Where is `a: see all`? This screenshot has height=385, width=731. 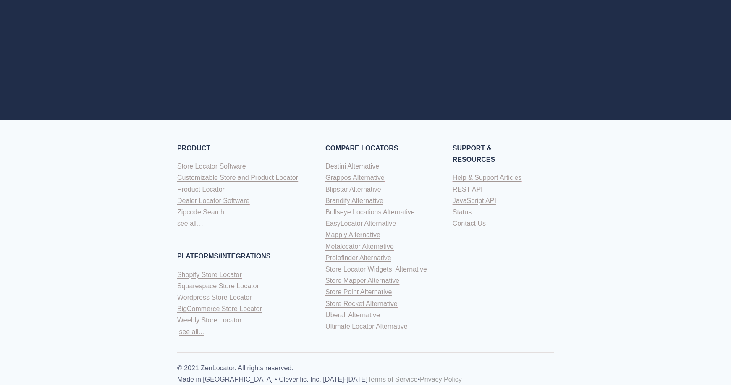 a: see all is located at coordinates (187, 223).